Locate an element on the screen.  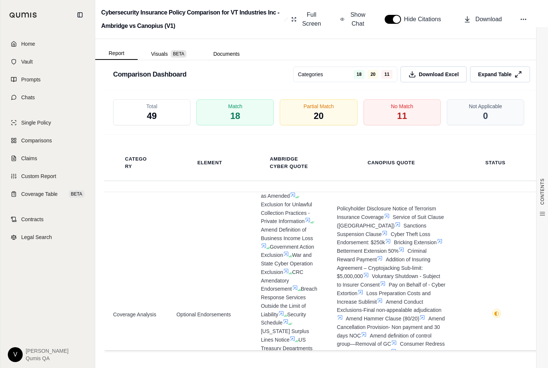
div: V is located at coordinates (15, 355).